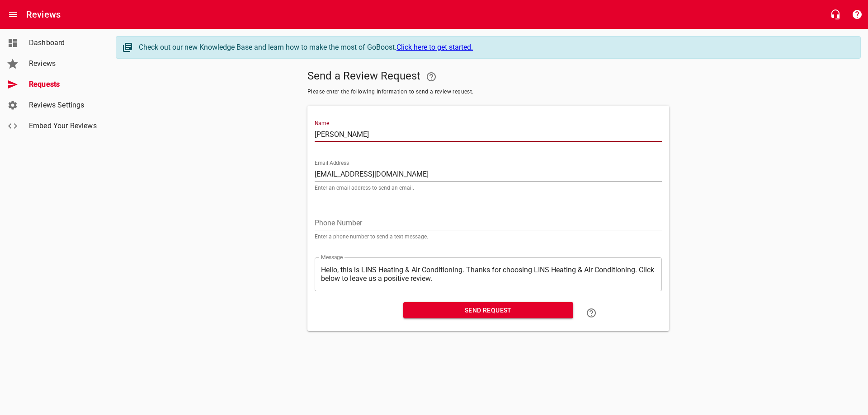 The width and height of the screenshot is (868, 415). What do you see at coordinates (64, 43) in the screenshot?
I see `span: Dashboard` at bounding box center [64, 43].